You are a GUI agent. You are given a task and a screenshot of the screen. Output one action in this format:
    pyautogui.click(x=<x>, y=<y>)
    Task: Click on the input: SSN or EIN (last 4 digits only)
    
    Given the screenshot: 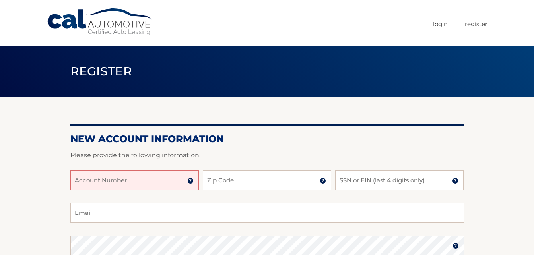 What is the action you would take?
    pyautogui.click(x=400, y=181)
    